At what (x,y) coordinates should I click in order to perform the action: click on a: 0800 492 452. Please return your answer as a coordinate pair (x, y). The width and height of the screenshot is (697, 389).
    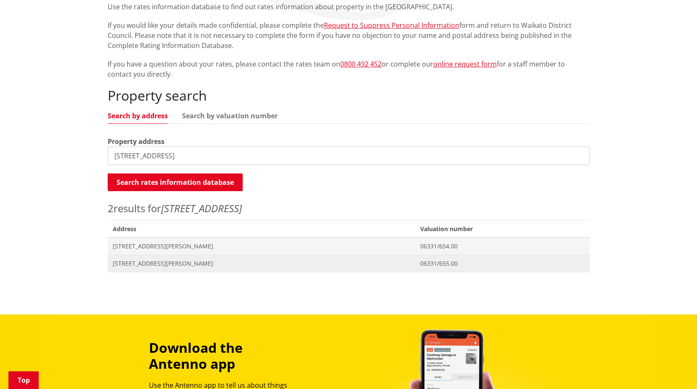
    Looking at the image, I should click on (361, 64).